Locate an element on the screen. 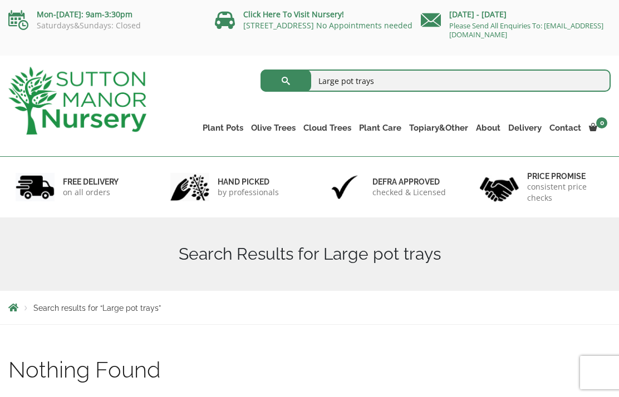 Image resolution: width=619 pixels, height=397 pixels. a: Contact is located at coordinates (565, 128).